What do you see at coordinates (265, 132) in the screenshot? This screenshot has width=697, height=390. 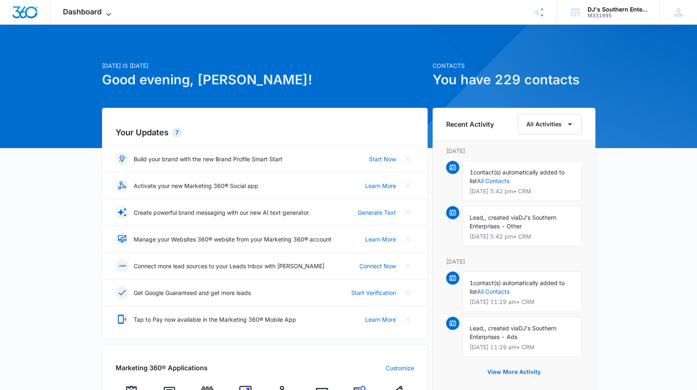 I see `h2: Your Updates` at bounding box center [265, 132].